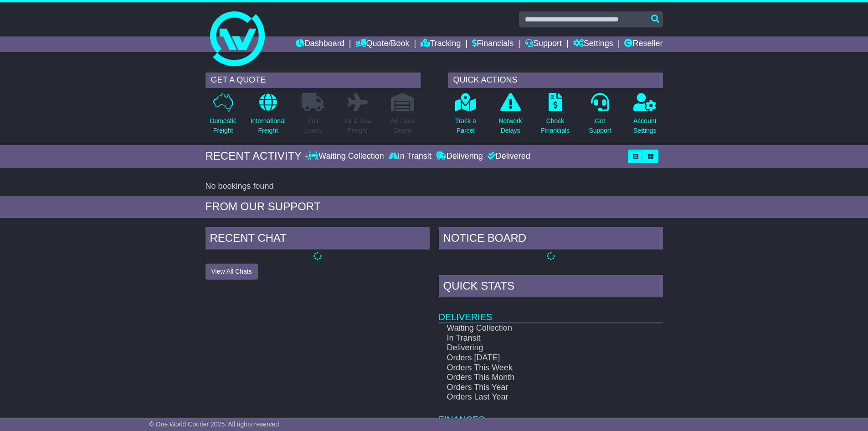 Image resolution: width=868 pixels, height=431 pixels. What do you see at coordinates (600, 116) in the screenshot?
I see `a: GetSupport` at bounding box center [600, 116].